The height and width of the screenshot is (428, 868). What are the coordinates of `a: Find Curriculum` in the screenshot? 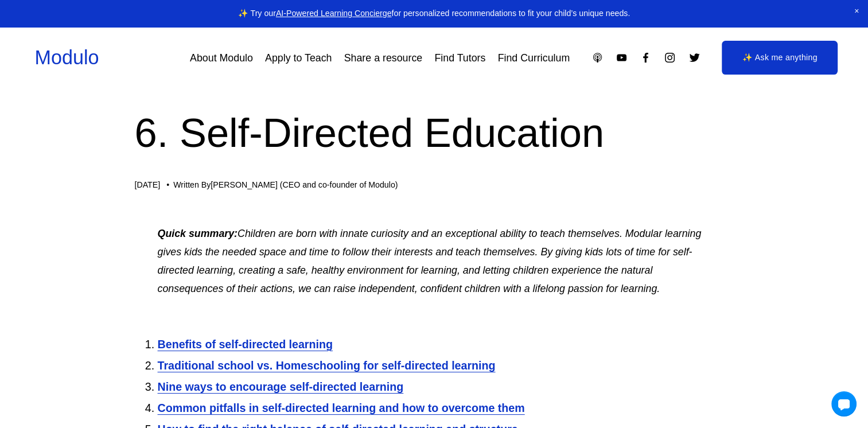 It's located at (534, 58).